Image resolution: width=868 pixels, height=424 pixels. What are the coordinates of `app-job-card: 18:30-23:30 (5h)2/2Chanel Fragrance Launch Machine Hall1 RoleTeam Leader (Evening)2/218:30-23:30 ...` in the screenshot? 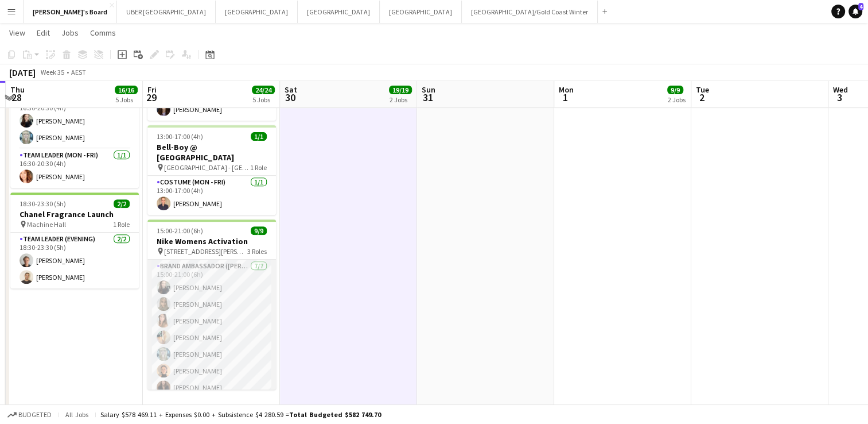 It's located at (74, 240).